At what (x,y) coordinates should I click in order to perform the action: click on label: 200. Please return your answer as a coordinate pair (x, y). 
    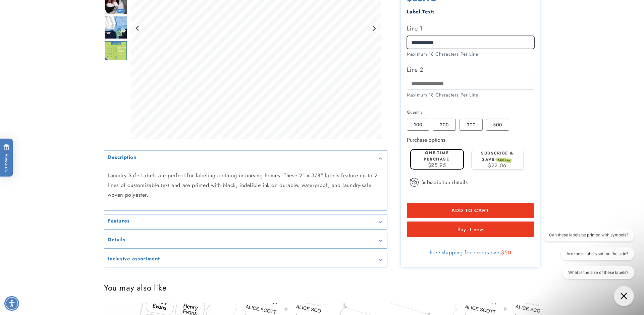
    Looking at the image, I should click on (444, 125).